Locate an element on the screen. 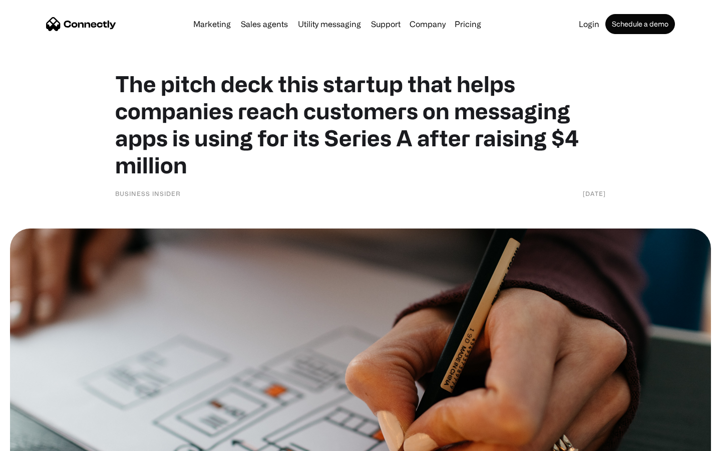 The image size is (721, 451). div: Company is located at coordinates (428, 24).